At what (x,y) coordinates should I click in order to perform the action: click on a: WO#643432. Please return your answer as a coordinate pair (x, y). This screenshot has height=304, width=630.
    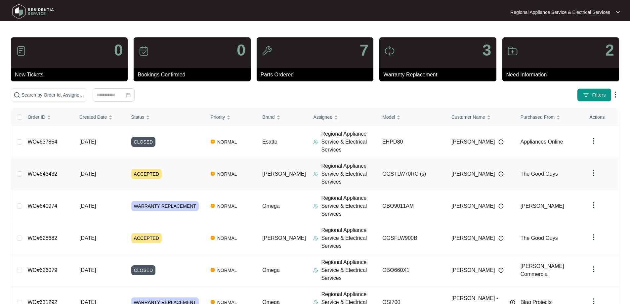
    Looking at the image, I should click on (42, 174).